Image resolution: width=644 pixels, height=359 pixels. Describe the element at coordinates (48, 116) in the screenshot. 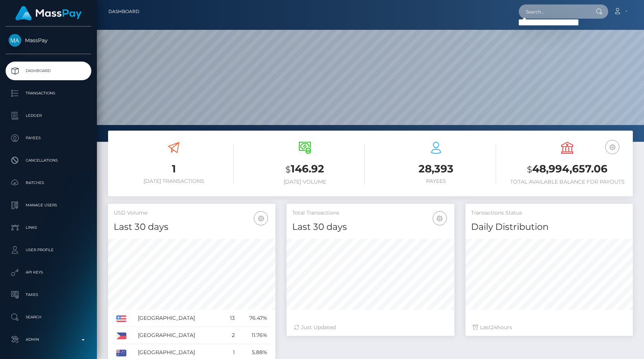

I see `a: Ledger` at that location.